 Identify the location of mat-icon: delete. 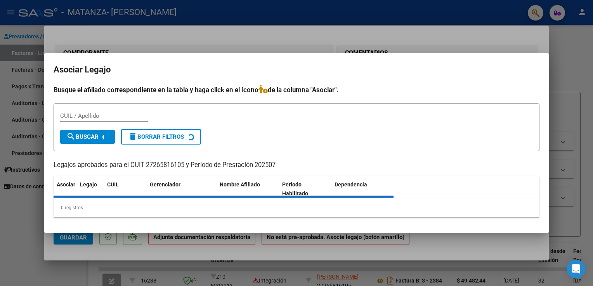
(133, 137).